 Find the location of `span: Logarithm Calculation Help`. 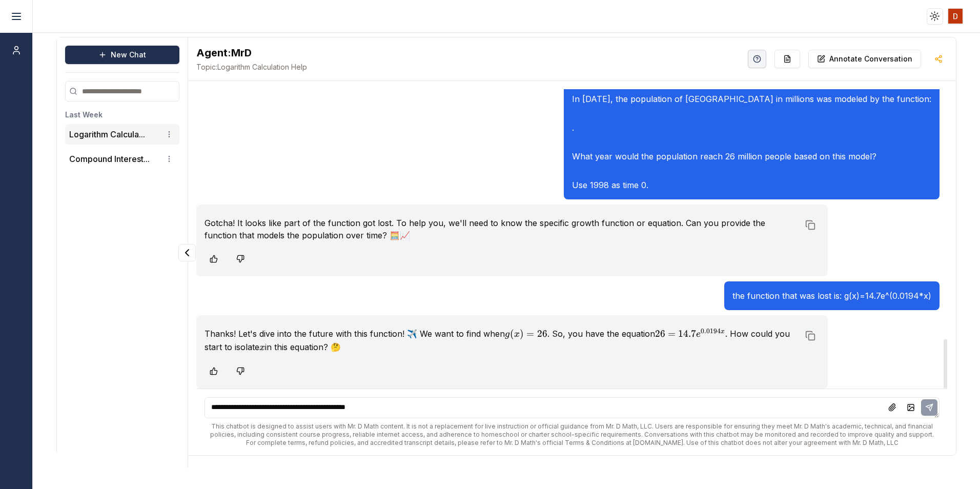

span: Logarithm Calculation Help is located at coordinates (252, 67).